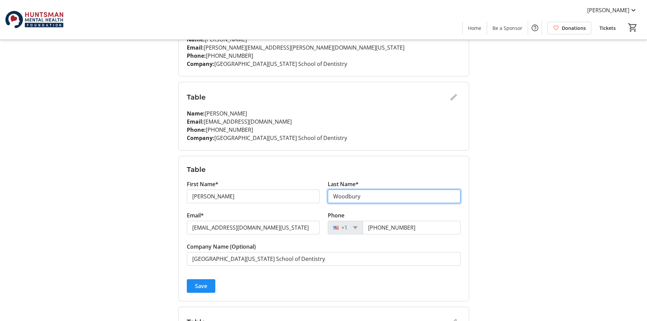 The image size is (647, 321). Describe the element at coordinates (475, 28) in the screenshot. I see `a: Home` at that location.